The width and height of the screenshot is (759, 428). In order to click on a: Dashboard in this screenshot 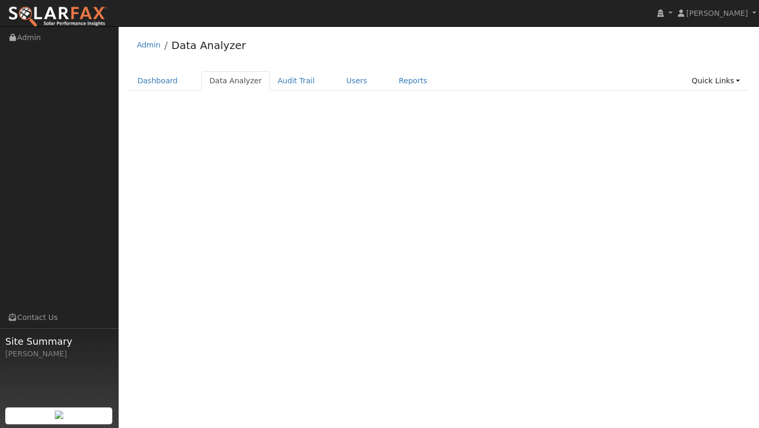, I will do `click(158, 81)`.